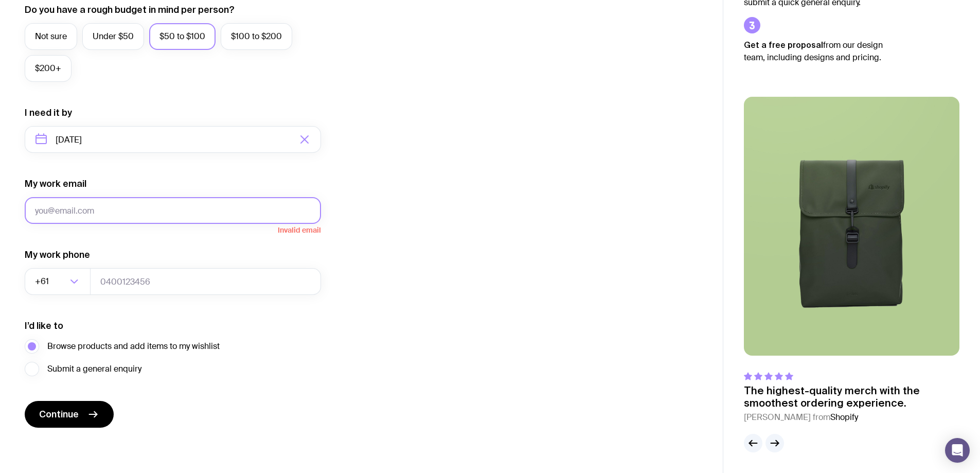 The width and height of the screenshot is (980, 473). What do you see at coordinates (173, 140) in the screenshot?
I see `input: Select a target date` at bounding box center [173, 140].